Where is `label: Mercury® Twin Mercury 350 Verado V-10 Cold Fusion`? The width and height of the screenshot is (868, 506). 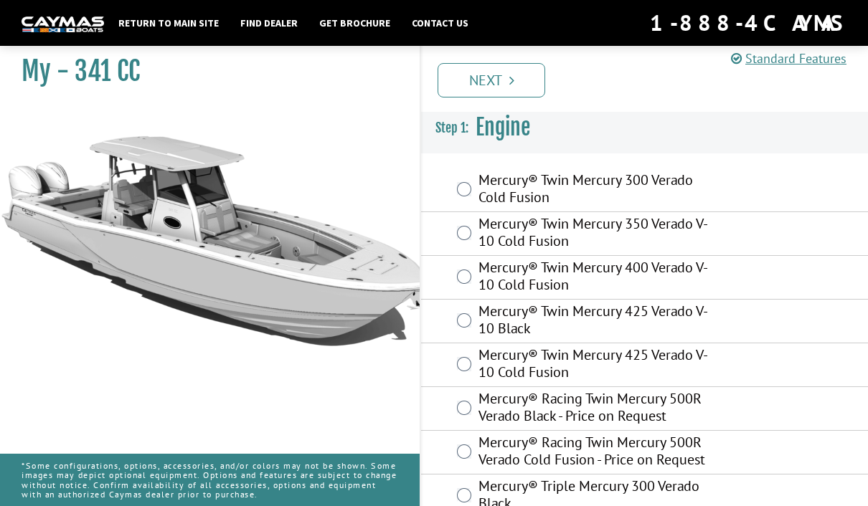
label: Mercury® Twin Mercury 350 Verado V-10 Cold Fusion is located at coordinates (595, 234).